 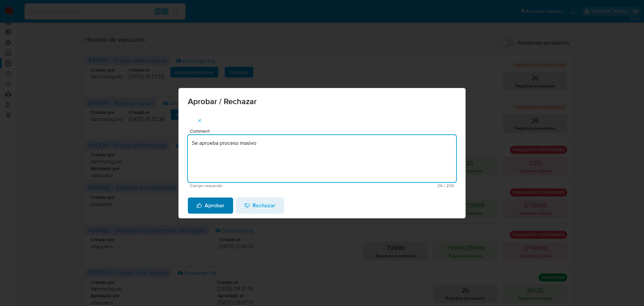 What do you see at coordinates (210, 206) in the screenshot?
I see `span: Aprobar` at bounding box center [210, 206].